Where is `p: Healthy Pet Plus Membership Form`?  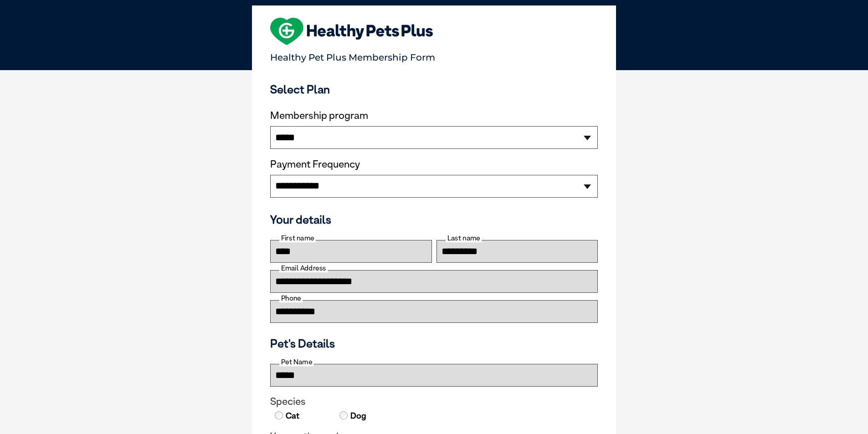
p: Healthy Pet Plus Membership Form is located at coordinates (434, 55).